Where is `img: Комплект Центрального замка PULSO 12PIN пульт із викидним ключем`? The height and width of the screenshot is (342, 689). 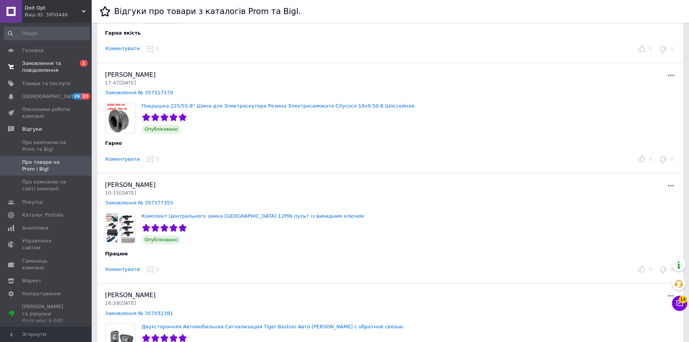
img: Комплект Центрального замка PULSO 12PIN пульт із викидним ключем is located at coordinates (120, 228).